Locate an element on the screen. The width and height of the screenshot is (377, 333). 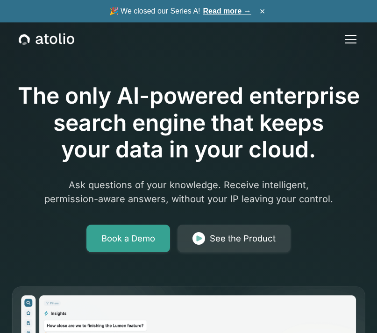
div: menu is located at coordinates (349, 39).